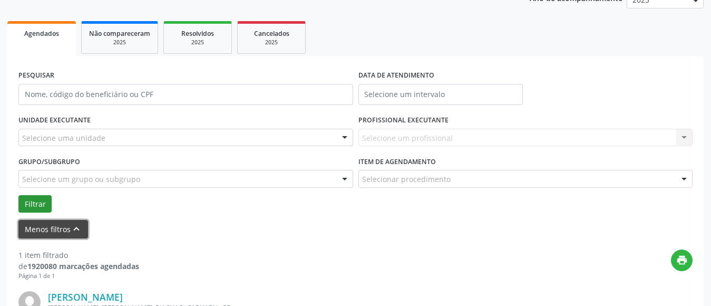 Image resolution: width=711 pixels, height=306 pixels. Describe the element at coordinates (53, 229) in the screenshot. I see `button: Menos filtroskeyboard_arrow_up` at that location.